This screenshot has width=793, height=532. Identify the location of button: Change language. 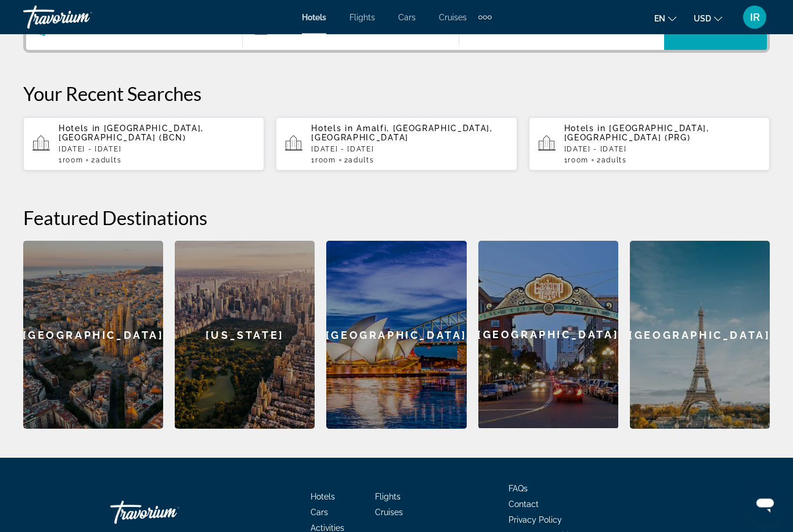
(665, 18).